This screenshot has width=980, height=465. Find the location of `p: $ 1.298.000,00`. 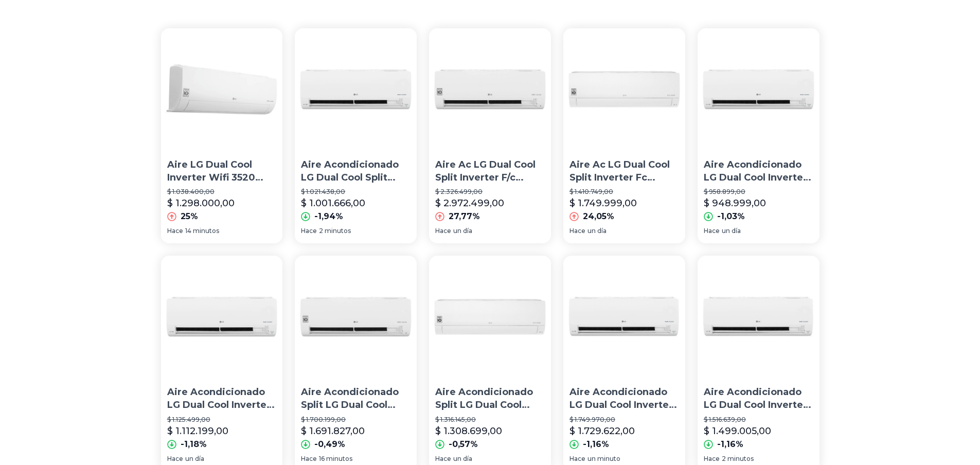

p: $ 1.298.000,00 is located at coordinates (201, 203).